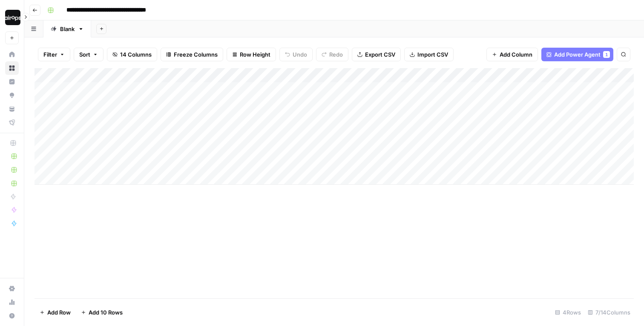 Image resolution: width=644 pixels, height=326 pixels. Describe the element at coordinates (12, 109) in the screenshot. I see `a: Your Data` at that location.